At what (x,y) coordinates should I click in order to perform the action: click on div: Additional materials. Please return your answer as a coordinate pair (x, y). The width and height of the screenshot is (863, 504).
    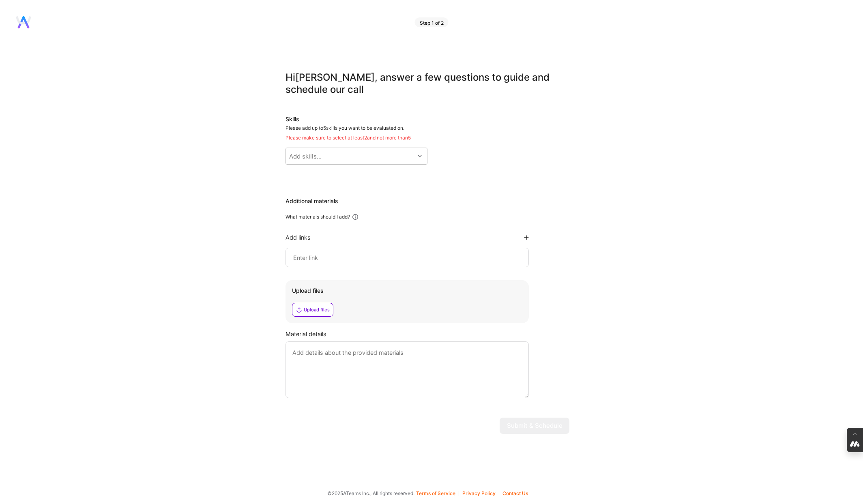
    Looking at the image, I should click on (427, 201).